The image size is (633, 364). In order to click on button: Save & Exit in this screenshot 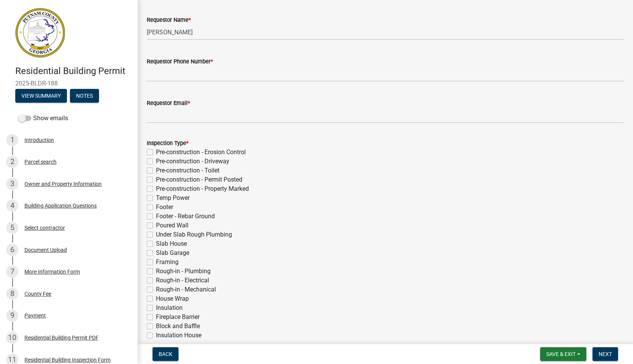, I will do `click(563, 354)`.